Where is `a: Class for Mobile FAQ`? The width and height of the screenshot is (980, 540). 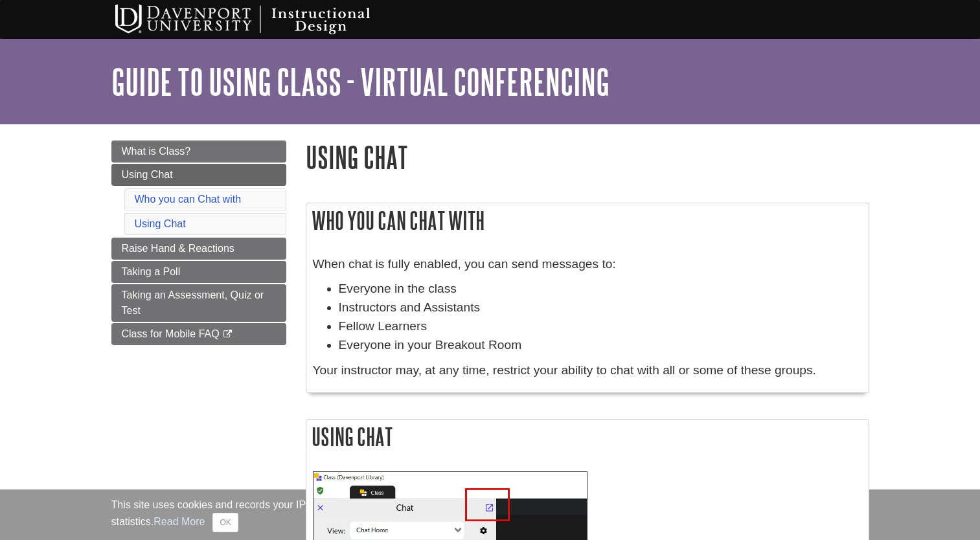
a: Class for Mobile FAQ is located at coordinates (199, 334).